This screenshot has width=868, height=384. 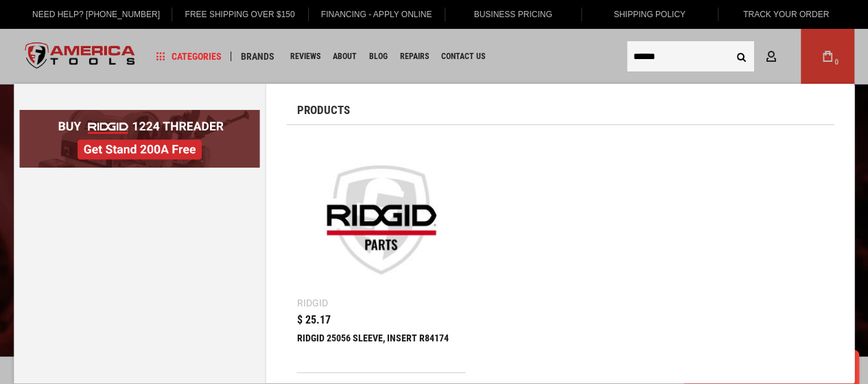 I want to click on a: Categories, so click(x=189, y=56).